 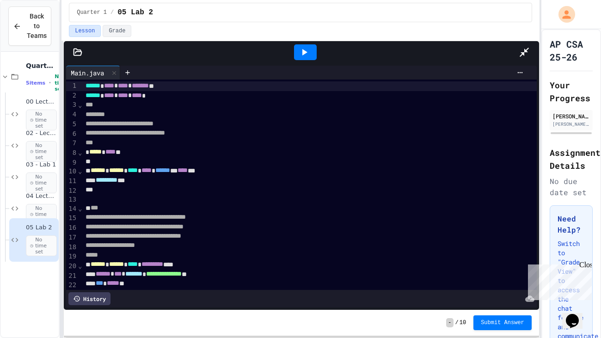 What do you see at coordinates (72, 86) in the screenshot?
I see `div: 1` at bounding box center [72, 86].